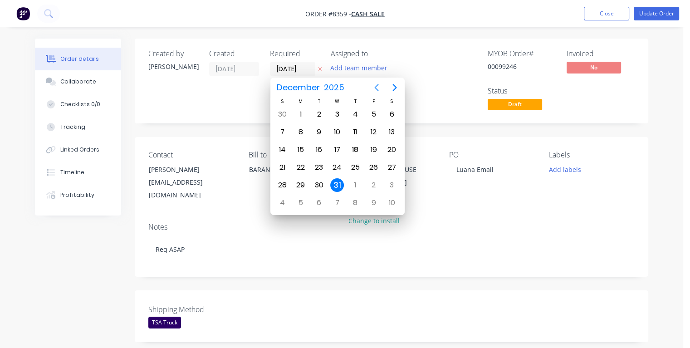 This screenshot has width=690, height=348. I want to click on div: Tracking, so click(73, 127).